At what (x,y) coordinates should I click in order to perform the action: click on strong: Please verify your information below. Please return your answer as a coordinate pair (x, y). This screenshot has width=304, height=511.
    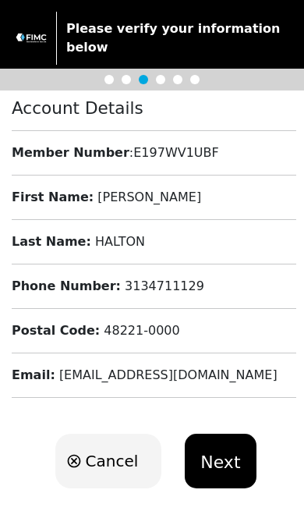
    Looking at the image, I should click on (173, 37).